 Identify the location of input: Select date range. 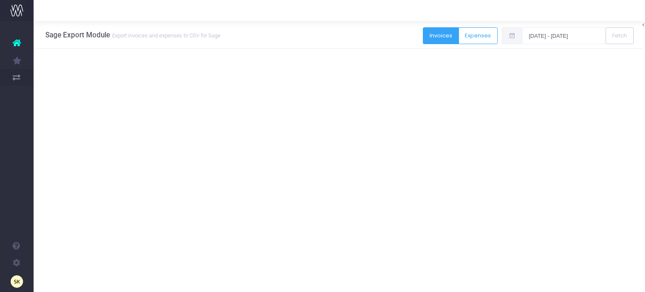
(564, 36).